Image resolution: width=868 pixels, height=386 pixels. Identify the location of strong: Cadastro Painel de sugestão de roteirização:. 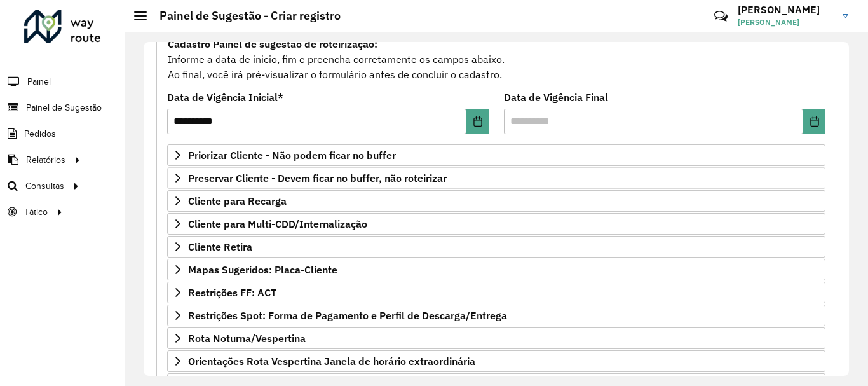
(272, 44).